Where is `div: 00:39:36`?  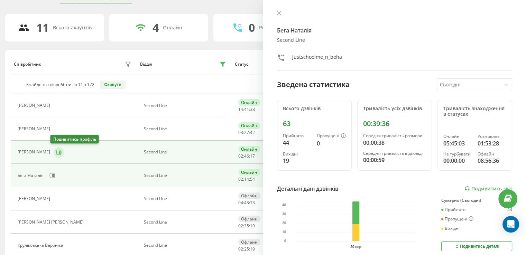
div: 00:39:36 is located at coordinates (394, 124).